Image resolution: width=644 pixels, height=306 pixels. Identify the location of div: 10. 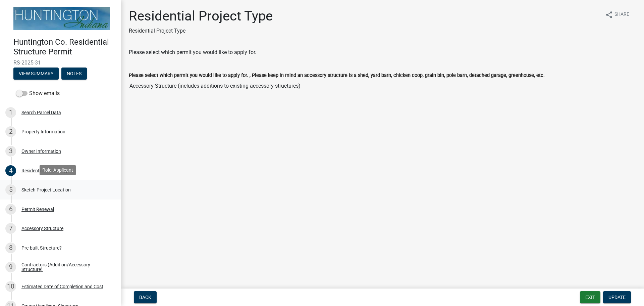
(11, 287).